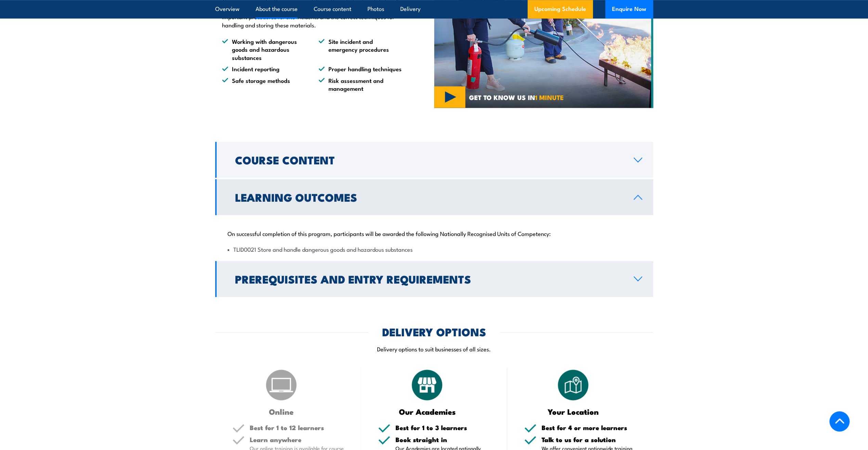 Image resolution: width=868 pixels, height=450 pixels. What do you see at coordinates (427, 411) in the screenshot?
I see `h3: Our Academies` at bounding box center [427, 411].